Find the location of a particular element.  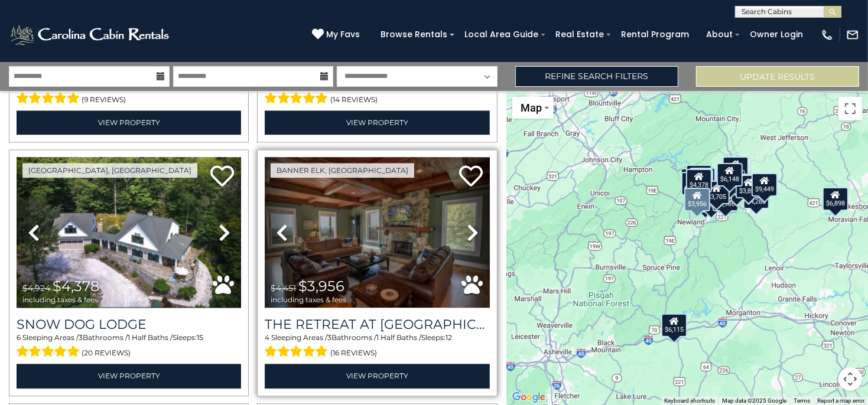

span: (20 reviews) is located at coordinates (106, 353).